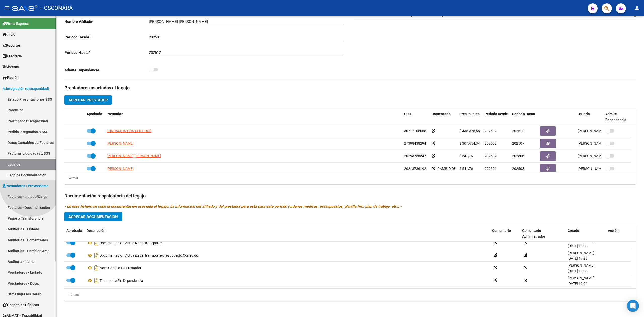 The width and height of the screenshot is (644, 317). I want to click on span: Sistema, so click(11, 67).